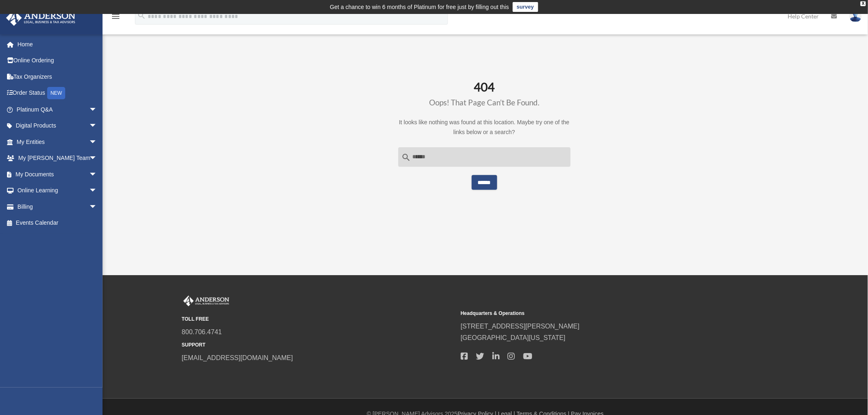  What do you see at coordinates (419, 7) in the screenshot?
I see `div: Get a chance to win 6 months of Platinum for free just by filling out this` at bounding box center [419, 7].